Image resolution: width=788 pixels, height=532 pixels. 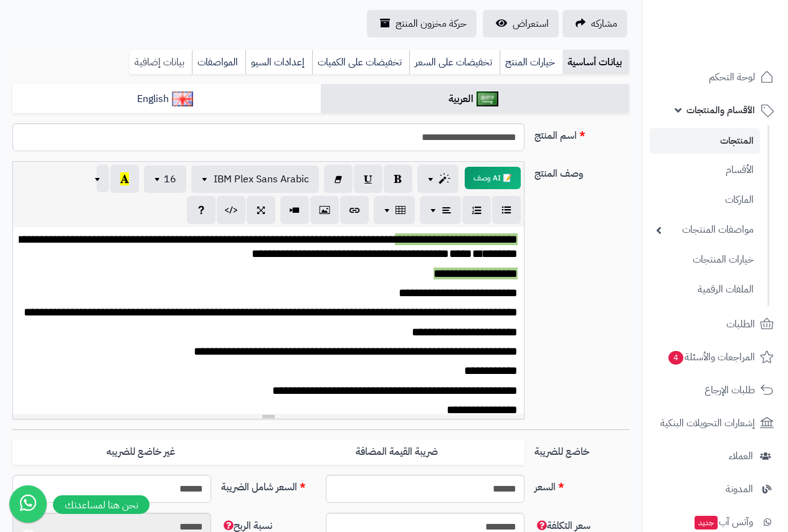 What do you see at coordinates (521, 24) in the screenshot?
I see `a: استعراض` at bounding box center [521, 24].